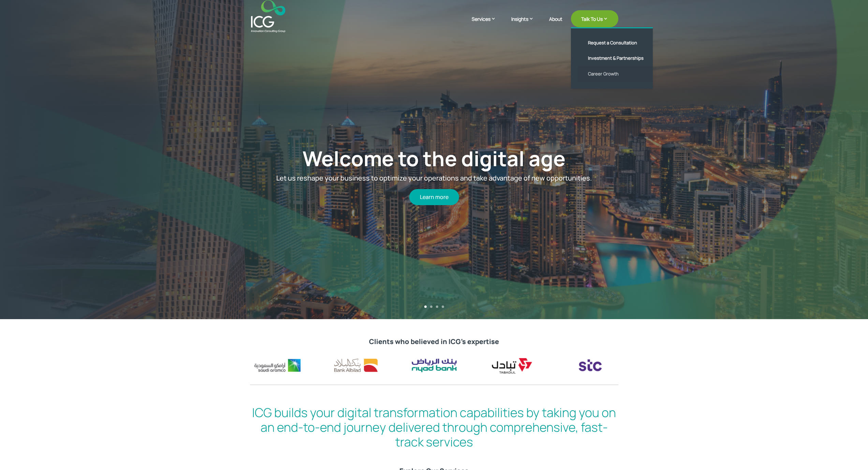 Image resolution: width=868 pixels, height=470 pixels. What do you see at coordinates (434, 429) in the screenshot?
I see `h2: ICG builds your digital transformation capabilities by taking you on an end-to-end journey delive...` at bounding box center [434, 429].